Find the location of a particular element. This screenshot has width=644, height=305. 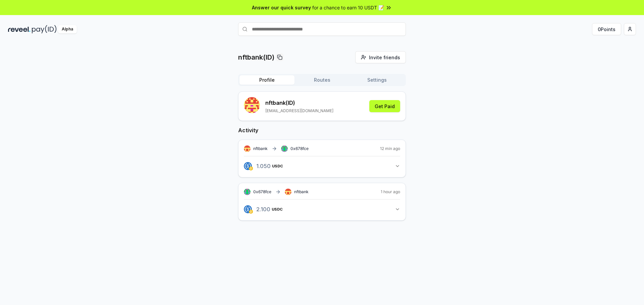

span: 1 hour ago is located at coordinates (390, 192).